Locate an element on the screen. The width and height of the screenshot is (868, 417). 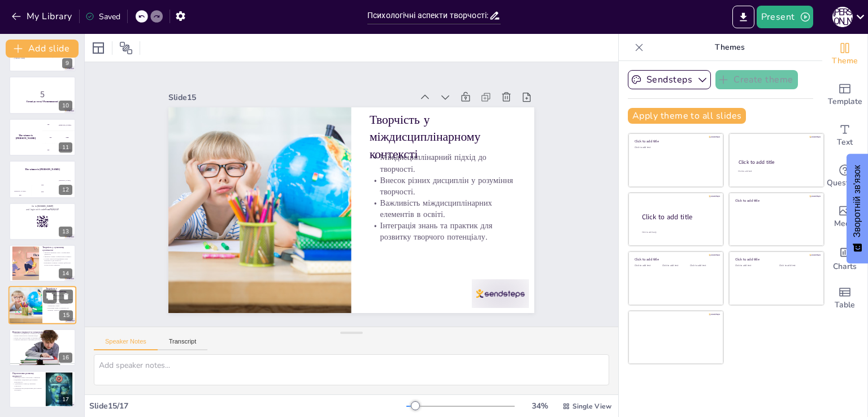
span: Theme is located at coordinates (845, 61).